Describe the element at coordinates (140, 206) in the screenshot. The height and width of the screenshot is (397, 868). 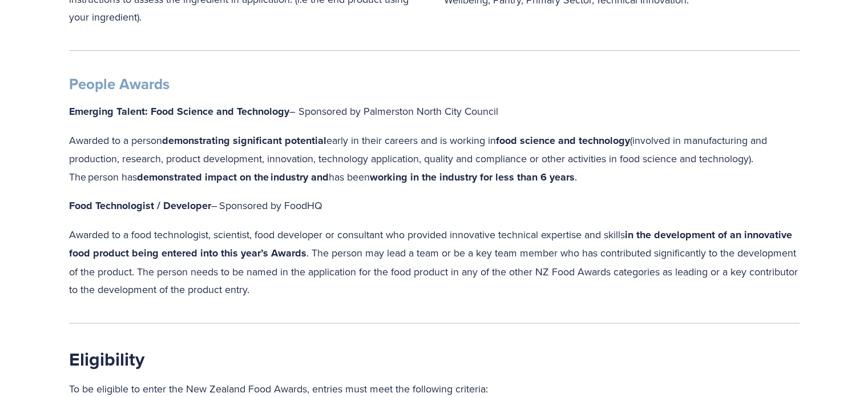
I see `strong: Food Technologist / Developer` at that location.